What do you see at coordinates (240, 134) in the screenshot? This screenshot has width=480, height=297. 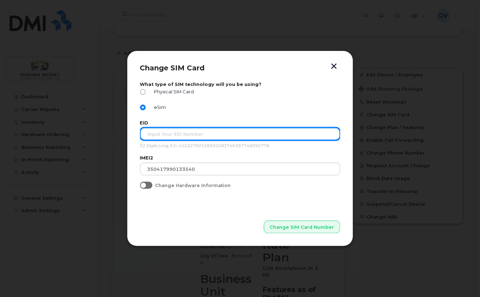 I see `input: Input Your EID Number` at bounding box center [240, 134].